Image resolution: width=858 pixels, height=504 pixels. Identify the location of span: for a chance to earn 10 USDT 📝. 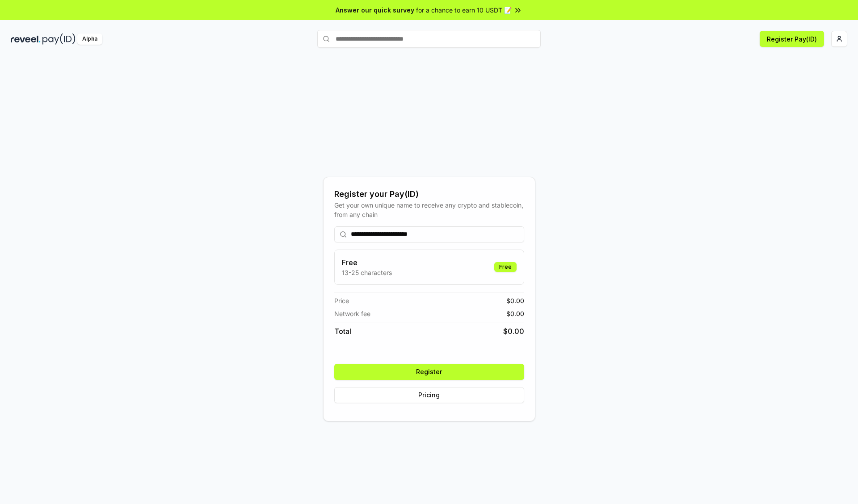
(464, 10).